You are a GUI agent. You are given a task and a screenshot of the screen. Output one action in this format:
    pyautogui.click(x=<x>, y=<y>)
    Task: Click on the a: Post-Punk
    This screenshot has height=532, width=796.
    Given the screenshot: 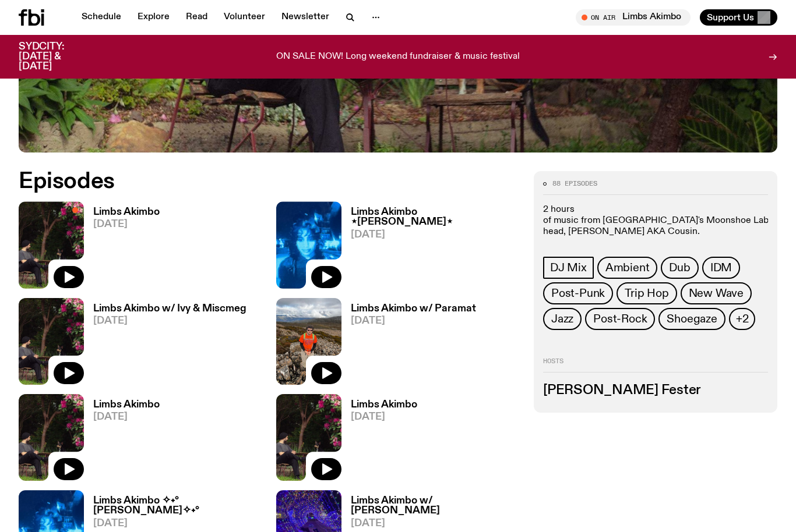 What is the action you would take?
    pyautogui.click(x=578, y=293)
    